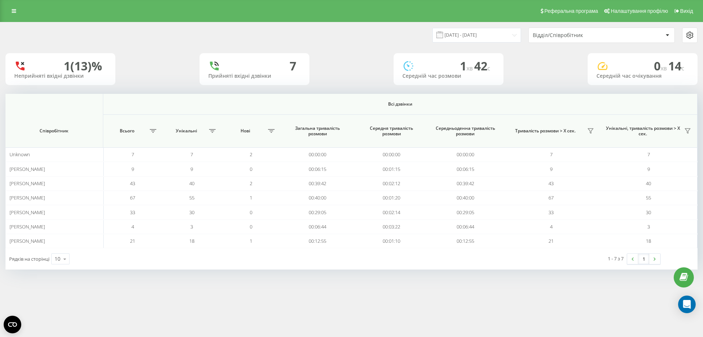  What do you see at coordinates (449, 76) in the screenshot?
I see `div: Середній час розмови` at bounding box center [449, 76].